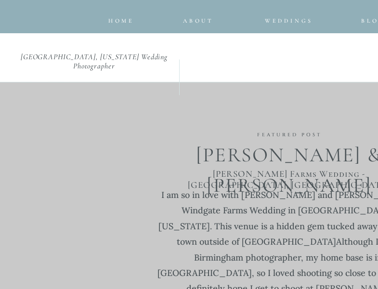 The height and width of the screenshot is (289, 378). What do you see at coordinates (121, 18) in the screenshot?
I see `a: home` at bounding box center [121, 18].